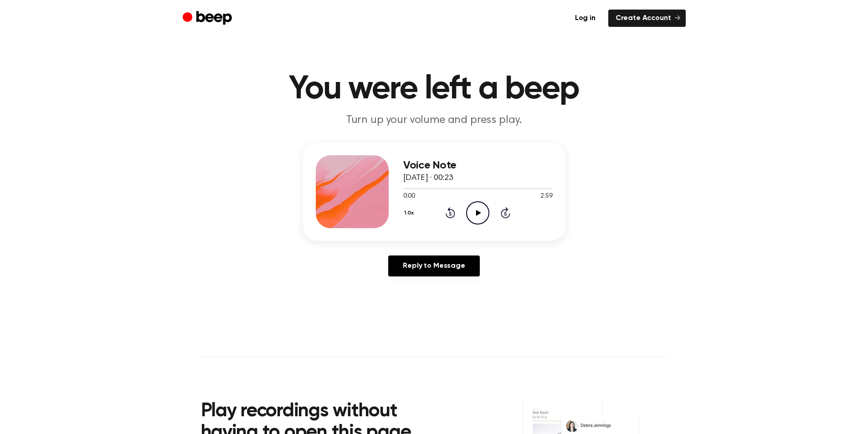 Image resolution: width=868 pixels, height=434 pixels. Describe the element at coordinates (478, 165) in the screenshot. I see `h3: Voice Note` at that location.